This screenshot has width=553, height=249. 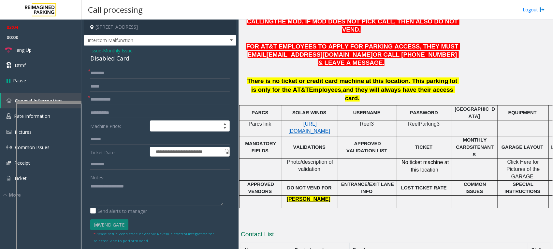 What do you see at coordinates (522, 113) in the screenshot?
I see `span: EQUIPMENT` at bounding box center [522, 113].